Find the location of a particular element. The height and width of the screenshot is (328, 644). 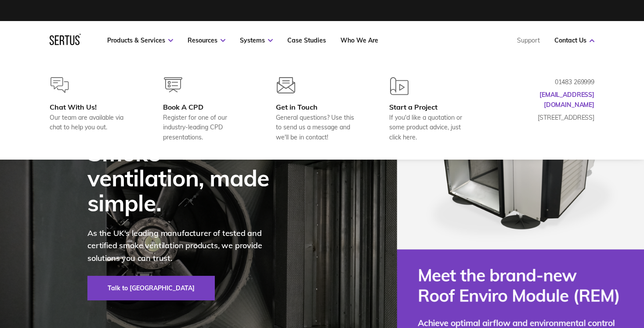

a: Products & Services is located at coordinates (140, 40).